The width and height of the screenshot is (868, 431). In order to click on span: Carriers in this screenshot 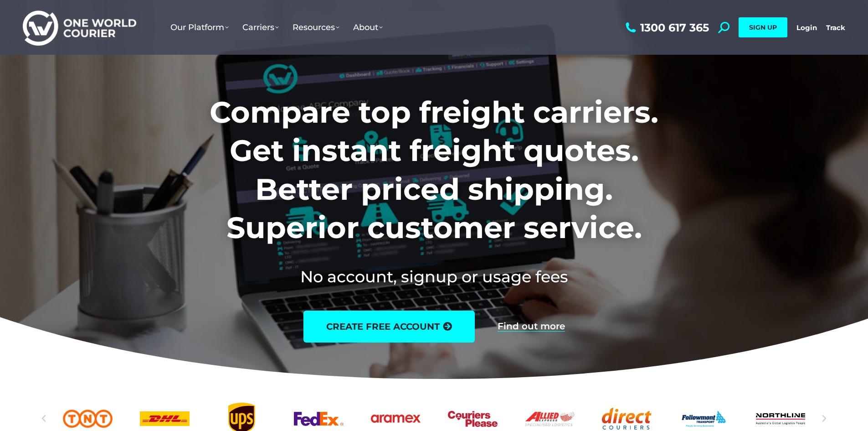, I will do `click(260, 28)`.